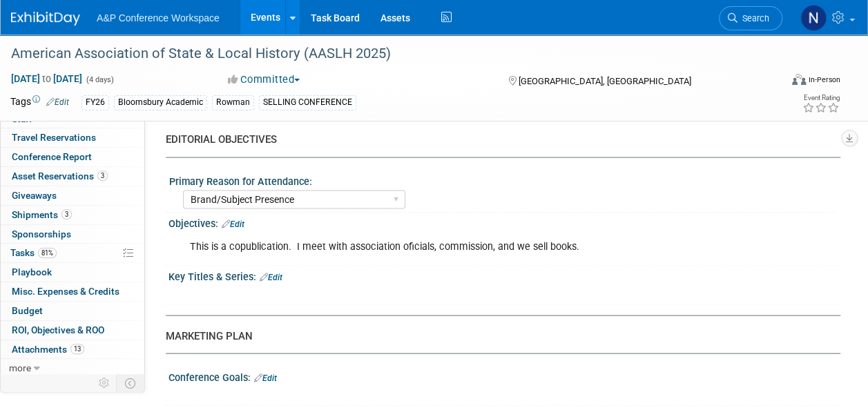 The image size is (868, 410). I want to click on span: to, so click(46, 78).